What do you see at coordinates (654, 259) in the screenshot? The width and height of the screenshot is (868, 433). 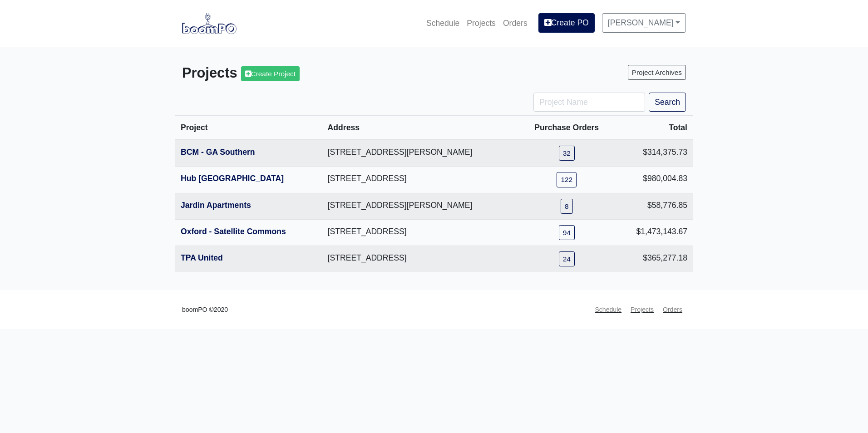 I see `td: $365,277.18` at bounding box center [654, 259].